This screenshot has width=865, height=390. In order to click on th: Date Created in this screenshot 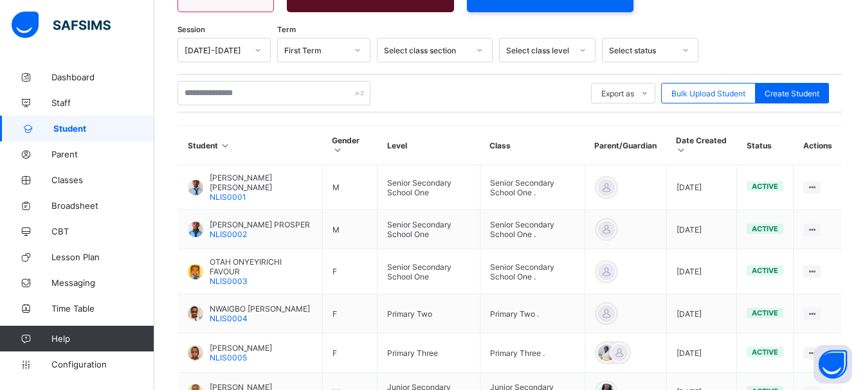, I will do `click(701, 145)`.